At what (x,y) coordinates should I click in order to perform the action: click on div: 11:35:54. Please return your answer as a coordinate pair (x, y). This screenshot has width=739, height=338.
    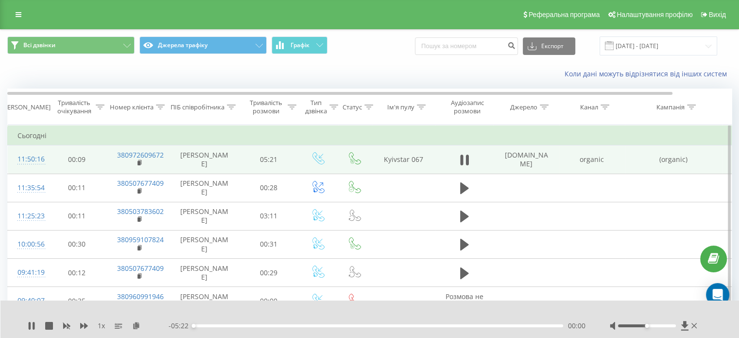
    Looking at the image, I should click on (27, 188).